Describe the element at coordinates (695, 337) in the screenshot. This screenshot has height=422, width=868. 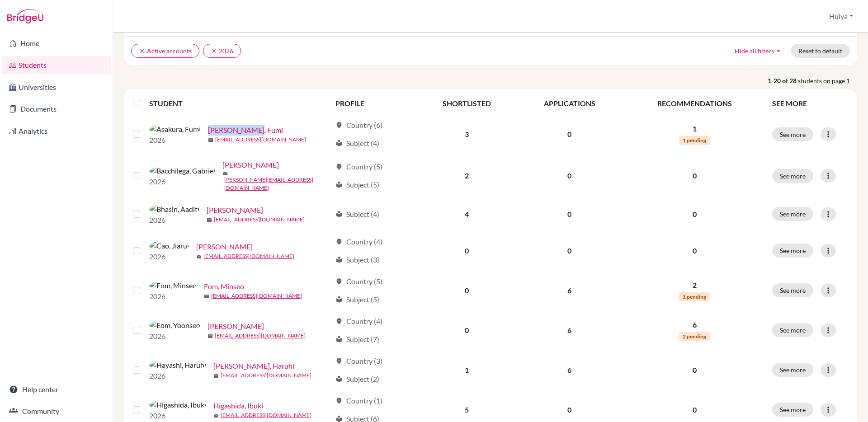
I see `span: 2 pending` at that location.